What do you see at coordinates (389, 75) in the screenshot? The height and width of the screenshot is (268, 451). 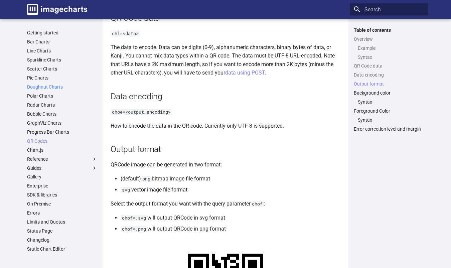 I see `a: Data encoding` at bounding box center [389, 75].